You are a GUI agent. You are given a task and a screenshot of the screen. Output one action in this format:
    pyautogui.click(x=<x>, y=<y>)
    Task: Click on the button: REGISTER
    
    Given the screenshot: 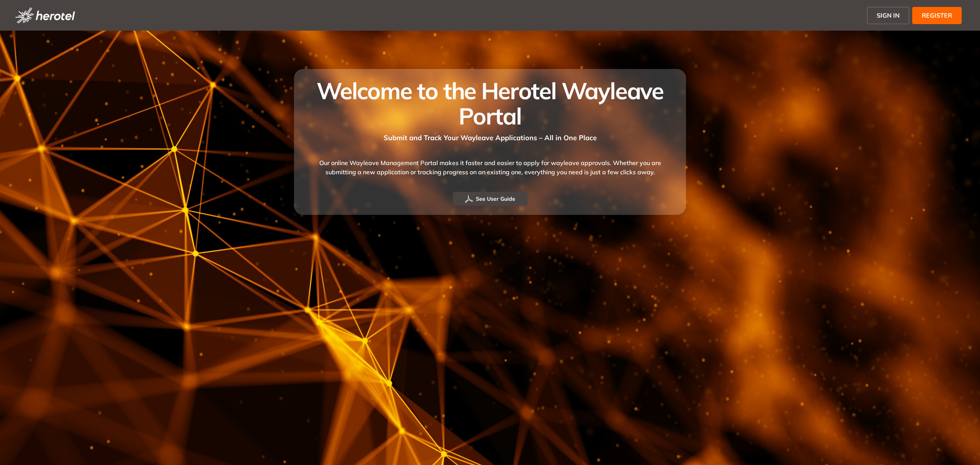 What is the action you would take?
    pyautogui.click(x=937, y=15)
    